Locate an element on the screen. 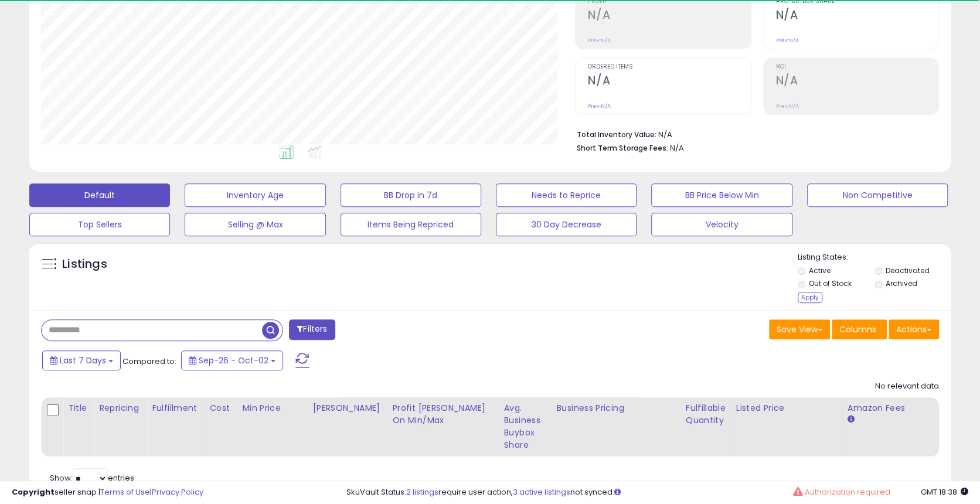 This screenshot has width=980, height=504. a: Privacy Policy is located at coordinates (178, 492).